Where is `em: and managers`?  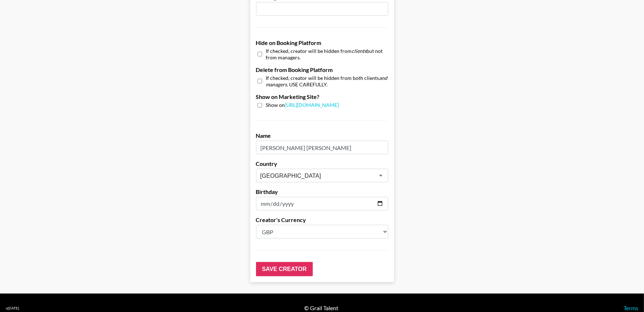 em: and managers is located at coordinates (327, 81).